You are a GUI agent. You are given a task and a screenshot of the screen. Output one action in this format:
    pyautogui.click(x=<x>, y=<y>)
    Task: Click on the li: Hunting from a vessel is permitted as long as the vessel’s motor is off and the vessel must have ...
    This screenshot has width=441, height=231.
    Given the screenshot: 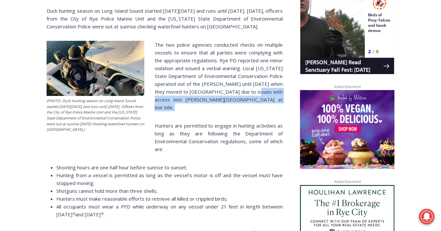 What is the action you would take?
    pyautogui.click(x=169, y=179)
    